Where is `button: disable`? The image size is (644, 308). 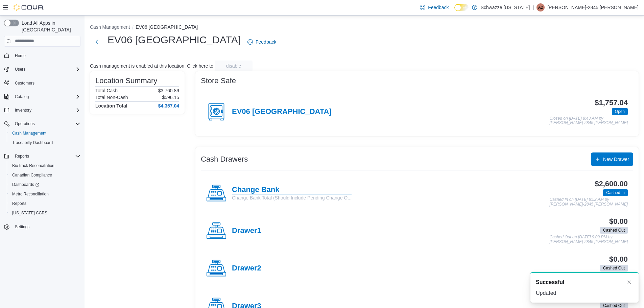 button: disable is located at coordinates (233, 66).